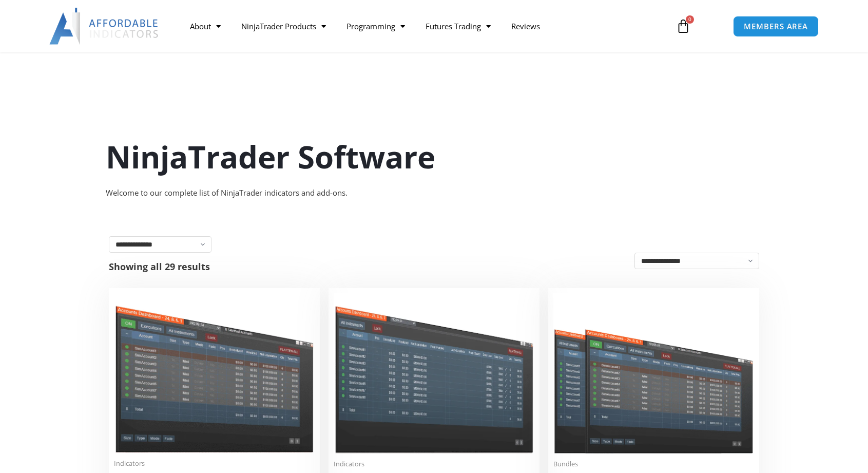 The height and width of the screenshot is (473, 868). What do you see at coordinates (690, 19) in the screenshot?
I see `span: 0` at bounding box center [690, 19].